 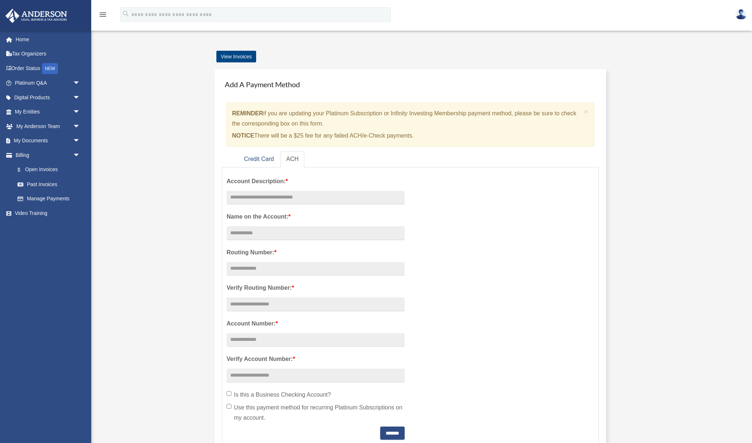 What do you see at coordinates (48, 112) in the screenshot?
I see `a: My Entitiesarrow_drop_down` at bounding box center [48, 112].